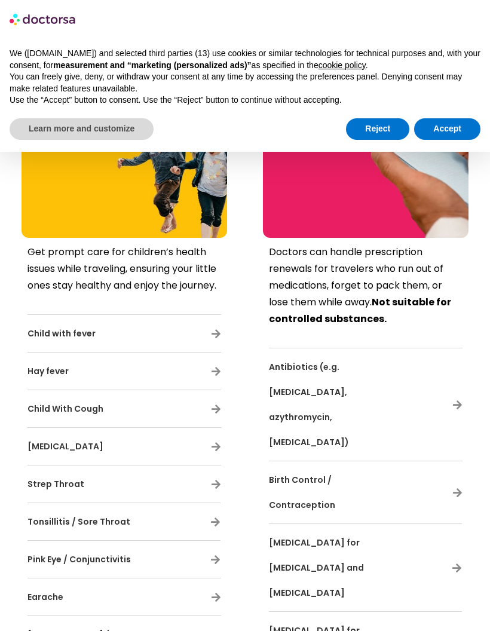 This screenshot has width=490, height=631. I want to click on span: Strep Throat, so click(56, 484).